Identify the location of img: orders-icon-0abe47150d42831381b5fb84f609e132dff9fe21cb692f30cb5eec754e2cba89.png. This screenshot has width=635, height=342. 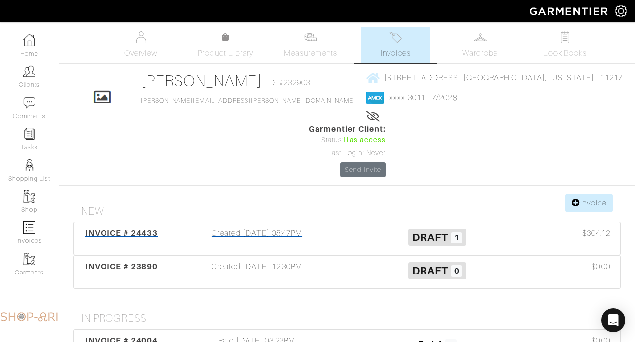
(29, 227).